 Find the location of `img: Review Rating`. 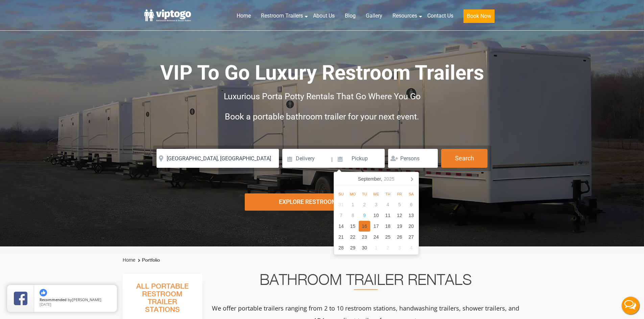

img: Review Rating is located at coordinates (21, 298).